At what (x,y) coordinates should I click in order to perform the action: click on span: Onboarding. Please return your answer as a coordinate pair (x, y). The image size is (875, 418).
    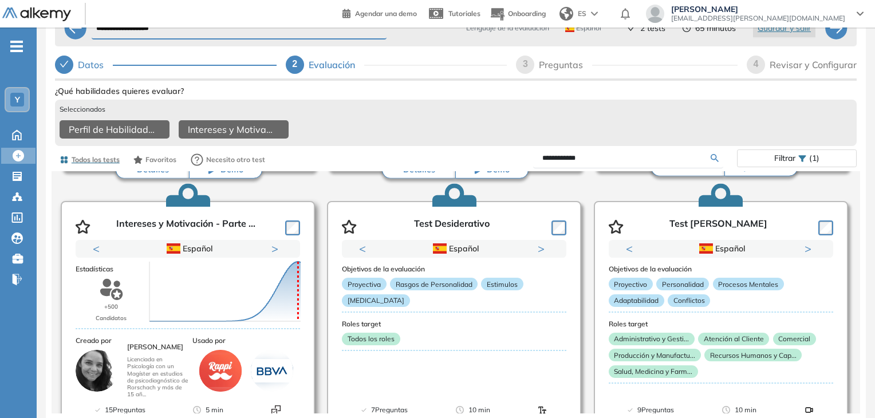
    Looking at the image, I should click on (527, 13).